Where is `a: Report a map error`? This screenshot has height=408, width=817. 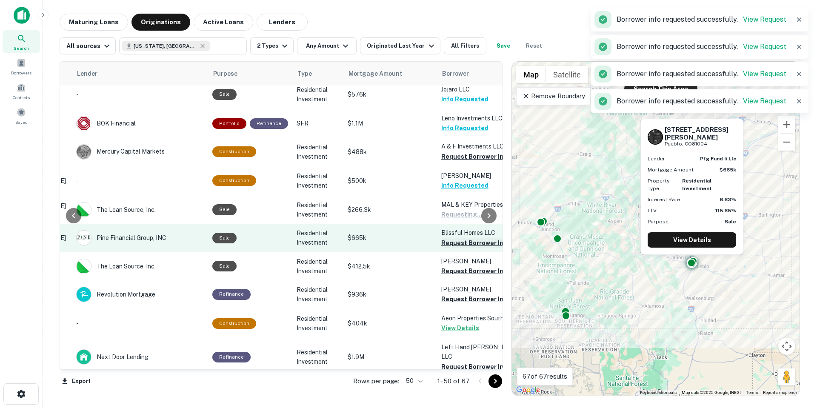
a: Report a map error is located at coordinates (780, 392).